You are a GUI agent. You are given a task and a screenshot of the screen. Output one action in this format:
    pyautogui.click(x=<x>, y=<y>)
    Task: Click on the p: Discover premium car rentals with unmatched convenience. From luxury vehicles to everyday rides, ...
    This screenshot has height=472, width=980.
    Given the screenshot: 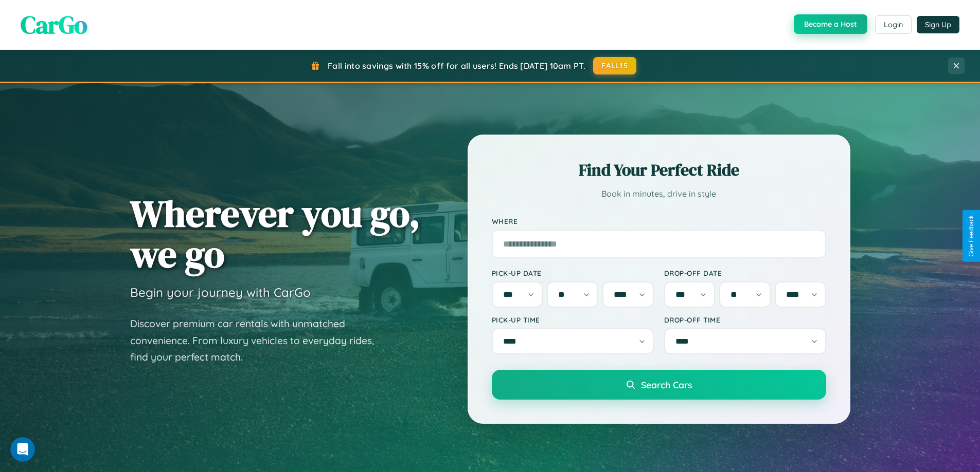 What is the action you would take?
    pyautogui.click(x=259, y=341)
    